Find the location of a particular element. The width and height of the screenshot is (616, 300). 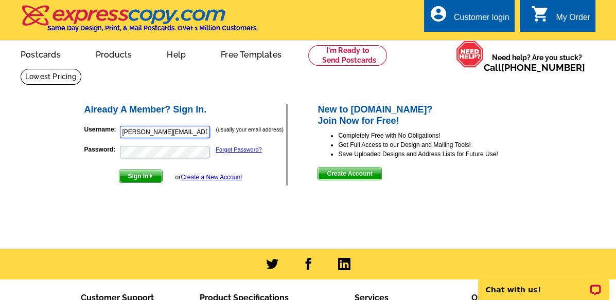

li: Save Uploaded Designs and Address Lists for Future Use! is located at coordinates (435, 154).